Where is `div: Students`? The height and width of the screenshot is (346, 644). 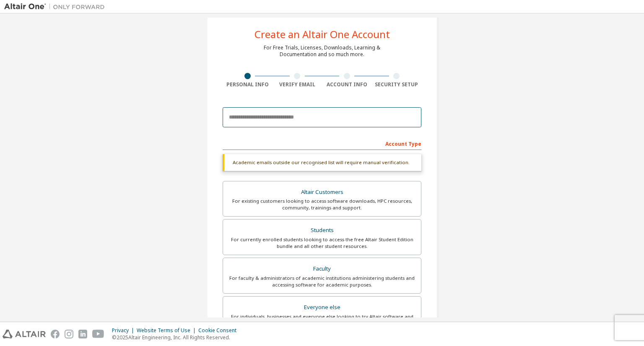 div: Students is located at coordinates (322, 230).